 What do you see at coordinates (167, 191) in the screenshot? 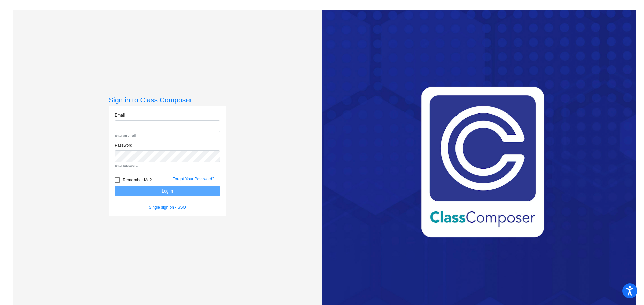
I see `button: Log In` at bounding box center [167, 191].